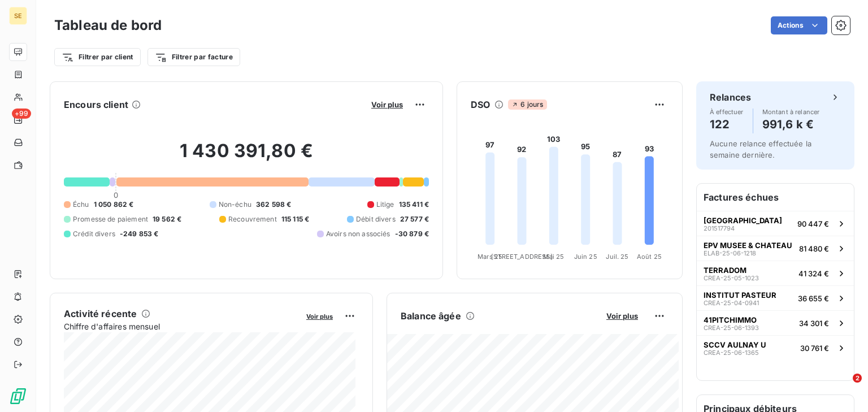  I want to click on span: ELAB-25-06-1218, so click(730, 253).